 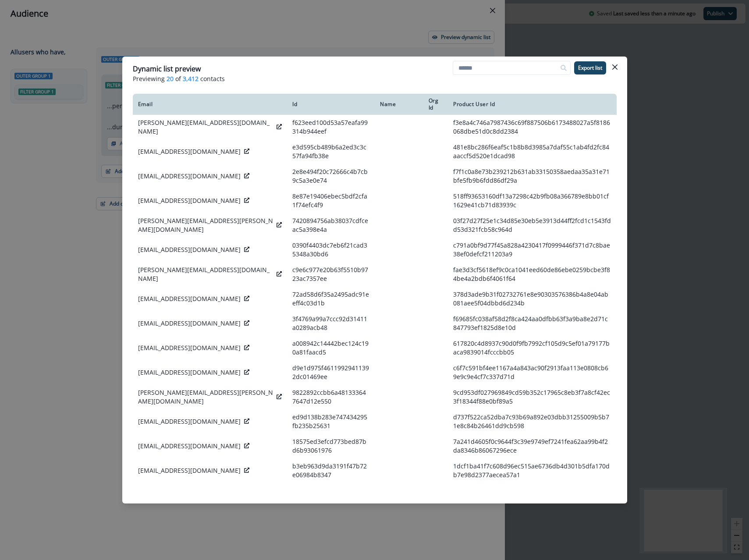 I want to click on td: f3e8a4c746a7987436c69f887506b6173488027a5f8186068dbe51d0c8dd2384, so click(x=532, y=127).